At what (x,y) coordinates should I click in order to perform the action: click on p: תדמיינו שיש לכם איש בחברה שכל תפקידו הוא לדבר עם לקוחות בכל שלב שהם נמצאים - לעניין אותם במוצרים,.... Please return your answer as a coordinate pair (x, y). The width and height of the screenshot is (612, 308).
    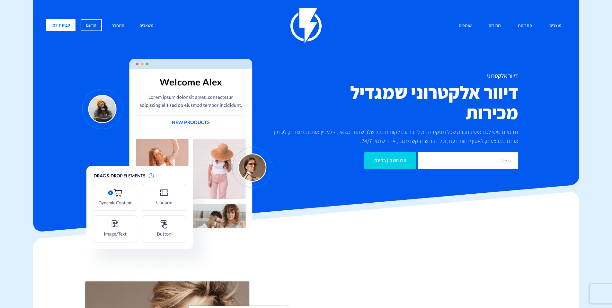
    Looking at the image, I should click on (393, 137).